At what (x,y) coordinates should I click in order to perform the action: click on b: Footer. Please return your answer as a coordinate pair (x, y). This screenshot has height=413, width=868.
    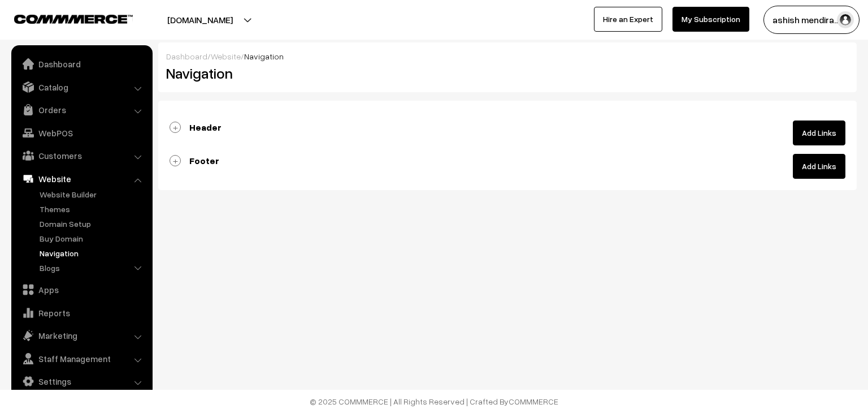
    Looking at the image, I should click on (204, 161).